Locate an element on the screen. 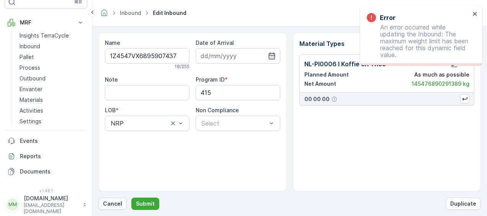  button: Cancel is located at coordinates (113, 204).